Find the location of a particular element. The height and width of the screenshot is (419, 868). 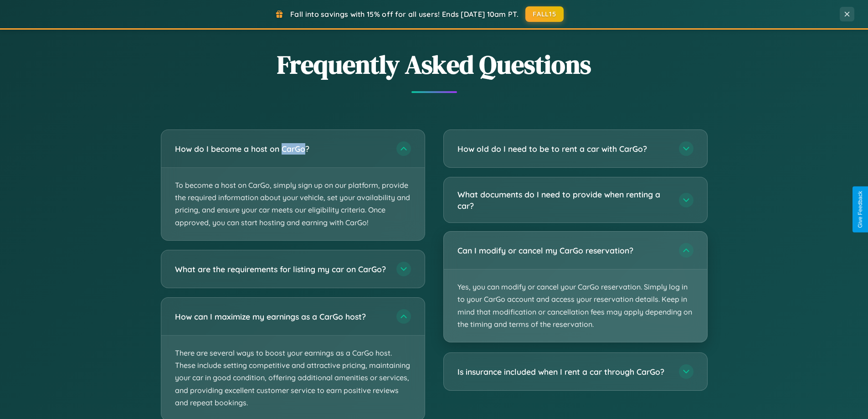

h3: Is insurance included when I rent a car through CarGo? is located at coordinates (564, 372).